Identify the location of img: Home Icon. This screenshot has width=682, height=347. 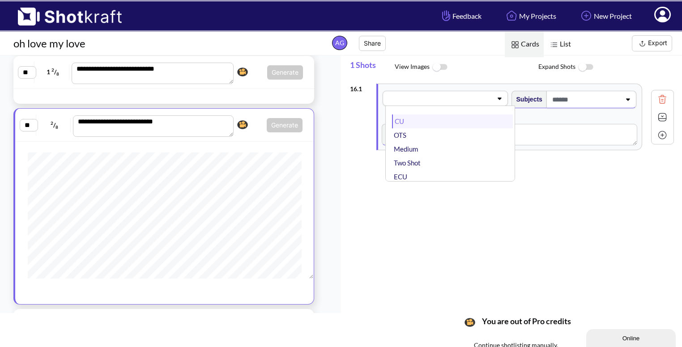
(512, 16).